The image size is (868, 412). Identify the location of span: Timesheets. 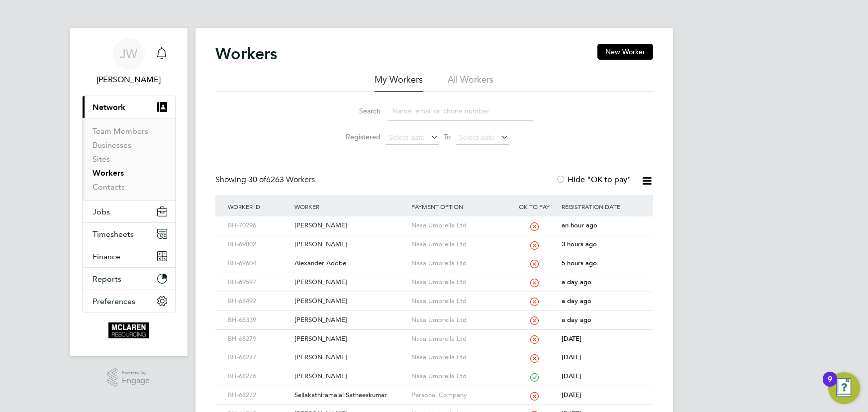
(113, 234).